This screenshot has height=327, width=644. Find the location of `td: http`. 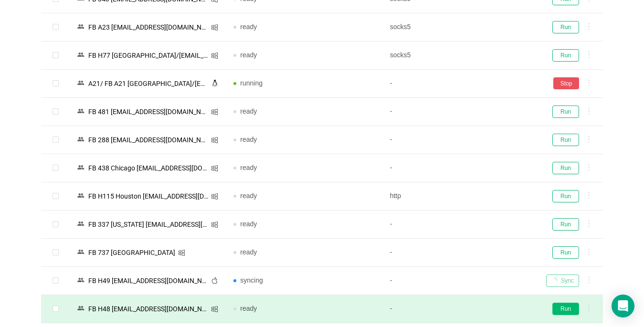

td: http is located at coordinates (460, 197).